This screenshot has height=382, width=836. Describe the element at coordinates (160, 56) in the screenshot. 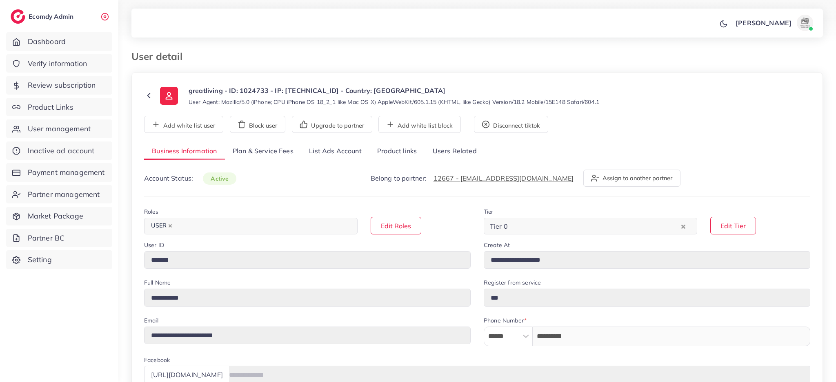

I see `h3: User detail` at that location.